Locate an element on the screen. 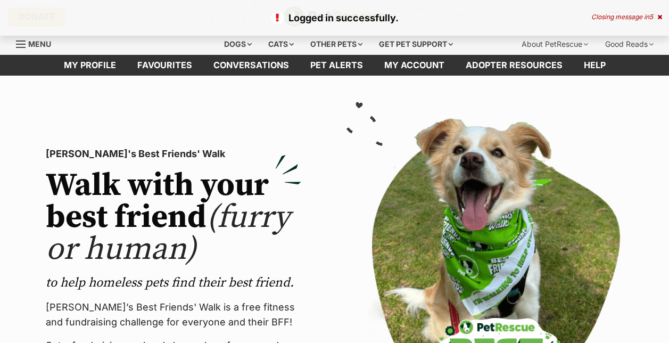 The width and height of the screenshot is (669, 343). h2: Walk with your best friend is located at coordinates (173, 218).